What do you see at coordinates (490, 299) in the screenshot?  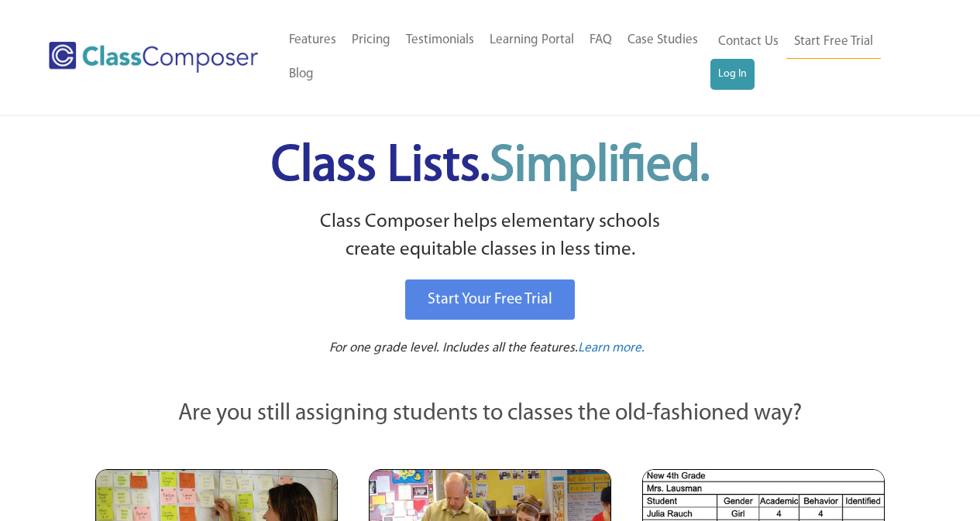 I see `a: Start Your Free Trial` at bounding box center [490, 299].